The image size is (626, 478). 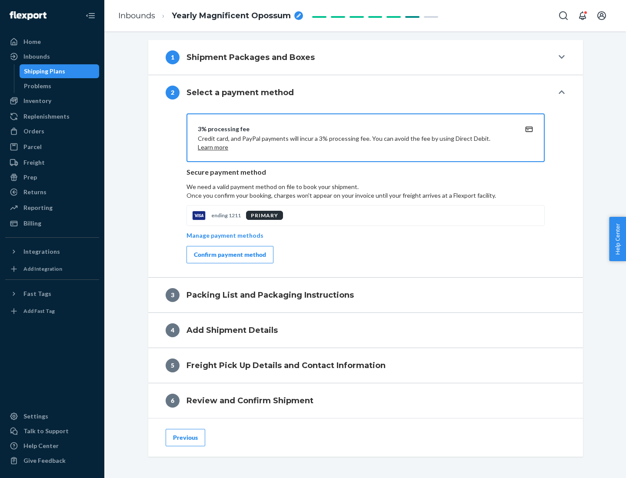 I want to click on button: Fast Tags, so click(x=52, y=294).